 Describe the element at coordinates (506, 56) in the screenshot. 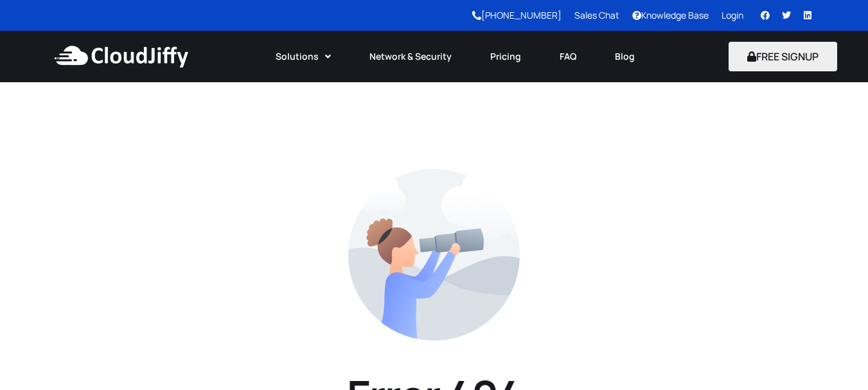

I see `a: Pricing` at that location.